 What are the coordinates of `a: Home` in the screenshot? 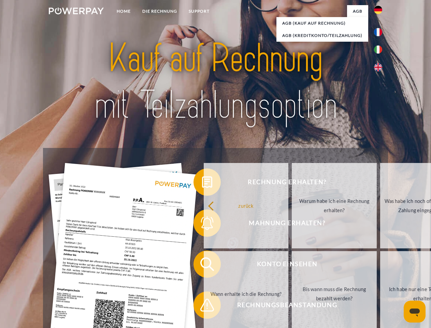 It's located at (124, 11).